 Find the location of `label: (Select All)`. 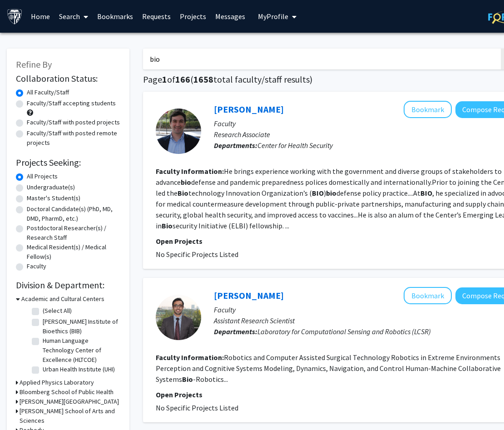

label: (Select All) is located at coordinates (57, 310).